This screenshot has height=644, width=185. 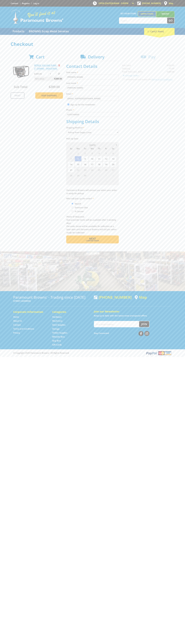 What do you see at coordinates (99, 170) in the screenshot?
I see `span: 25` at bounding box center [99, 170].